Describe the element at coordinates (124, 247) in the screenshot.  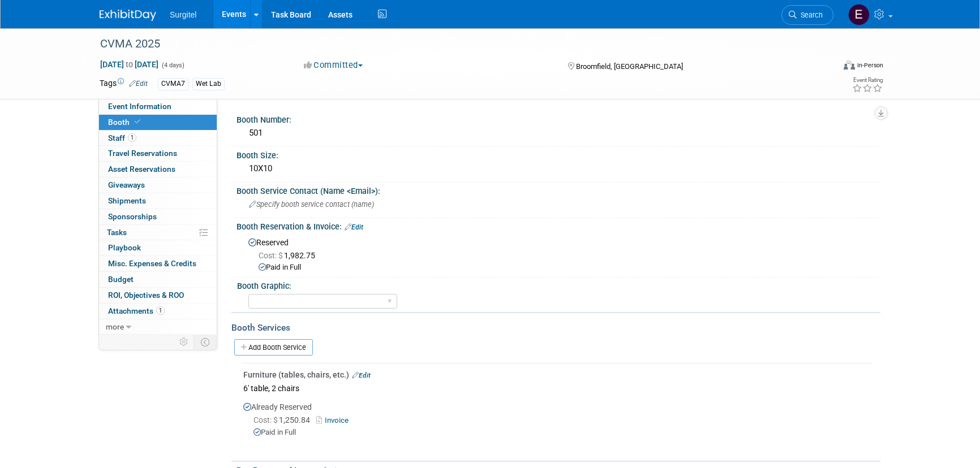
I see `span: Playbook` at that location.